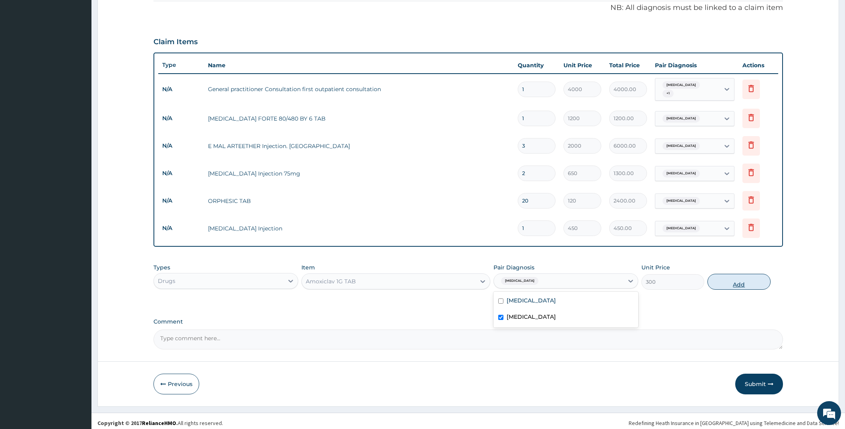 The width and height of the screenshot is (845, 429). Describe the element at coordinates (331, 281) in the screenshot. I see `div: Amoxiclav 1G TAB` at that location.